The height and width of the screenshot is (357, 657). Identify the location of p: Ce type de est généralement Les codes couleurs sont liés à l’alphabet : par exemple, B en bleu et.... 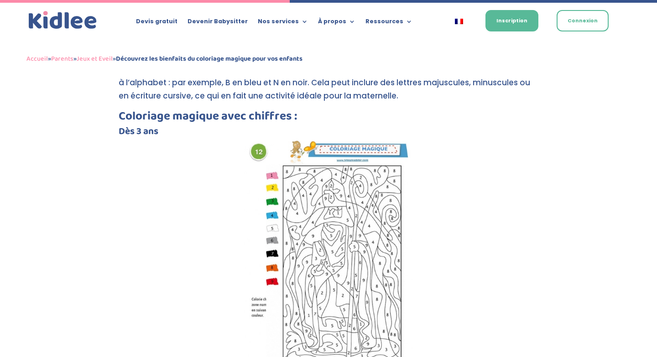
(329, 87).